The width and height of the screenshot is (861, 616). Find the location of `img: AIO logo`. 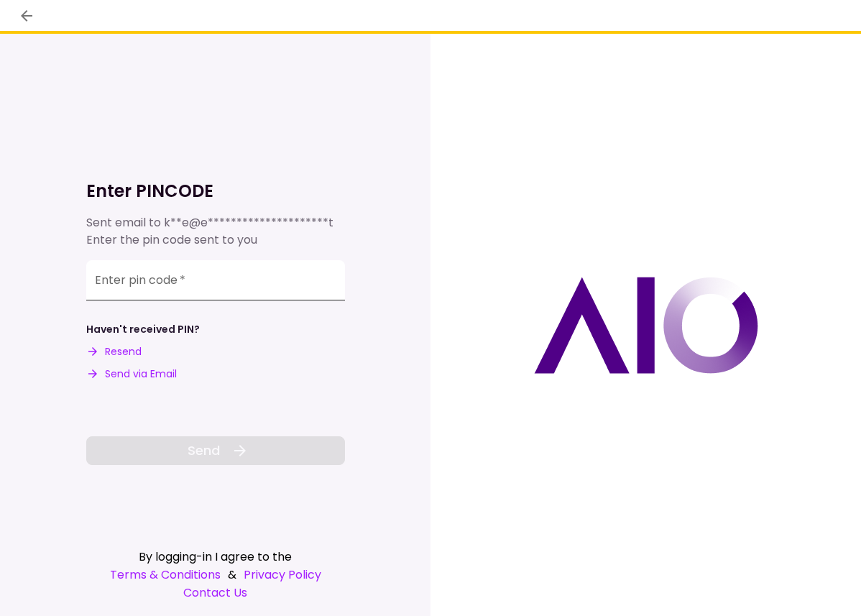

img: AIO logo is located at coordinates (646, 325).